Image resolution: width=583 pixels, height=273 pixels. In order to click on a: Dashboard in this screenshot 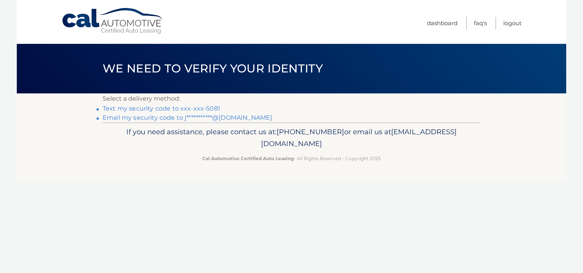, I will do `click(442, 23)`.